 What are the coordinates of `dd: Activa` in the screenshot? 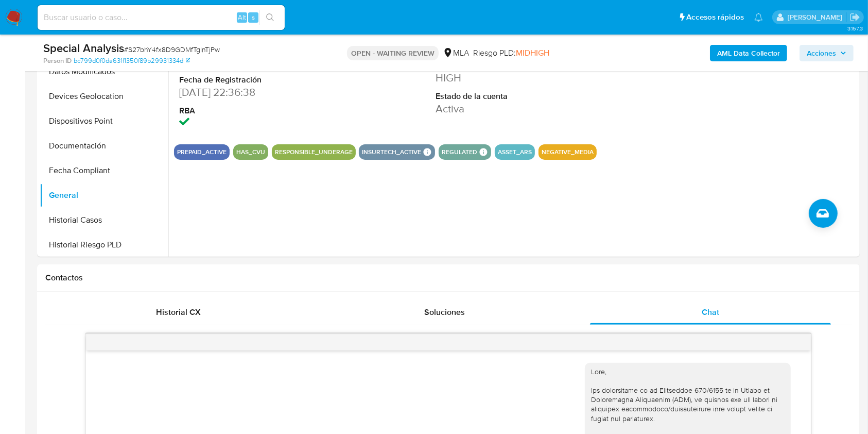 It's located at (516, 109).